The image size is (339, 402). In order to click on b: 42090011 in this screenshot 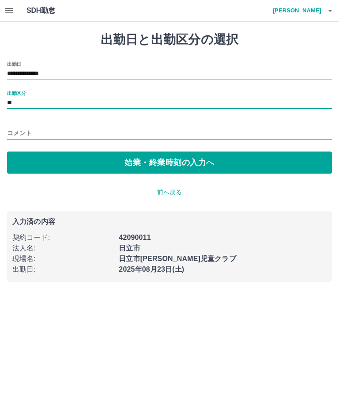, I will do `click(135, 237)`.